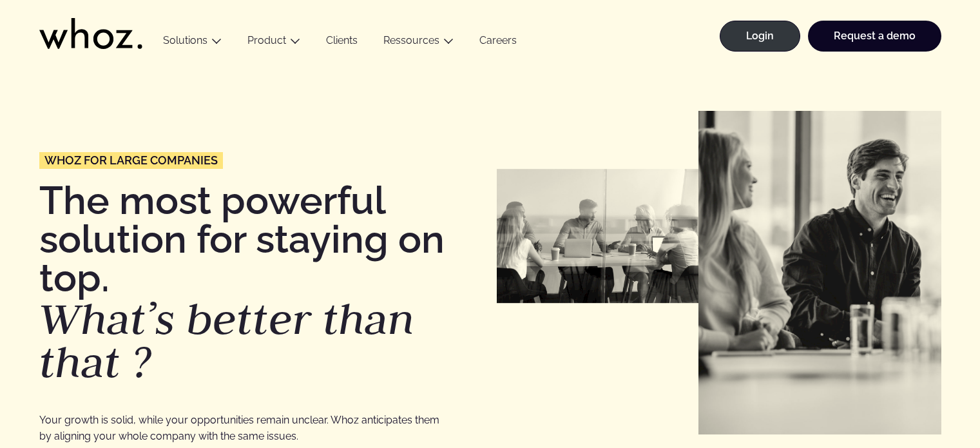 The height and width of the screenshot is (448, 980). Describe the element at coordinates (239, 428) in the screenshot. I see `p: Your growth is solid, while your opportunities remain unclear. Whoz anticipates them by aligning ...` at that location.